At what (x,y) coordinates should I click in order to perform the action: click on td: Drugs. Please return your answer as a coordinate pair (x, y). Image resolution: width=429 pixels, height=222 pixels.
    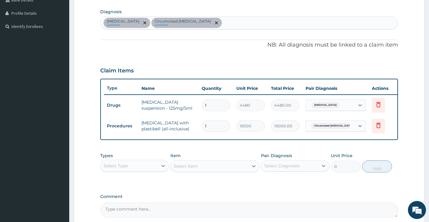
    Looking at the image, I should click on (121, 105).